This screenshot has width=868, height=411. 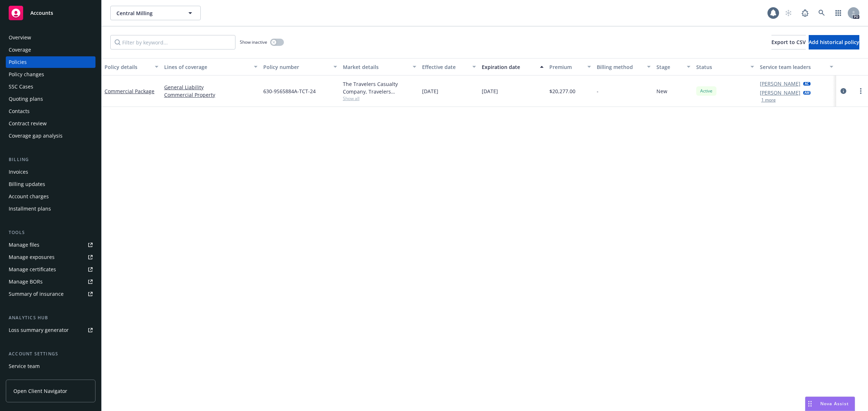 I want to click on span: 630-9S65884A-TCT-24, so click(x=289, y=91).